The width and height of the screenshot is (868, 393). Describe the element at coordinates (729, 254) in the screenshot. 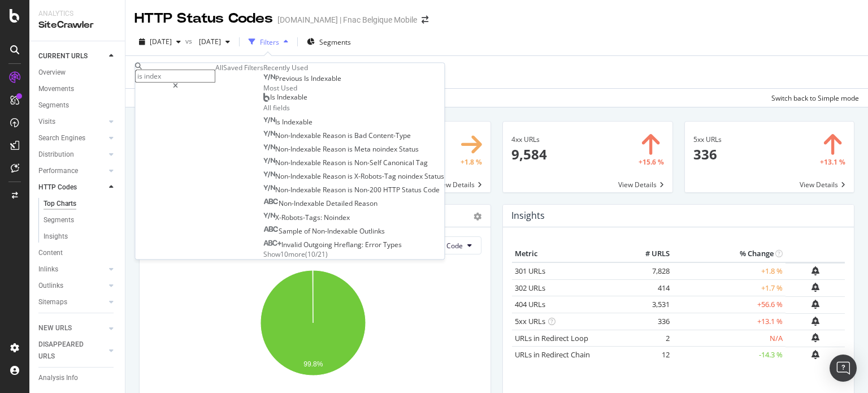

I see `th: % Change` at that location.